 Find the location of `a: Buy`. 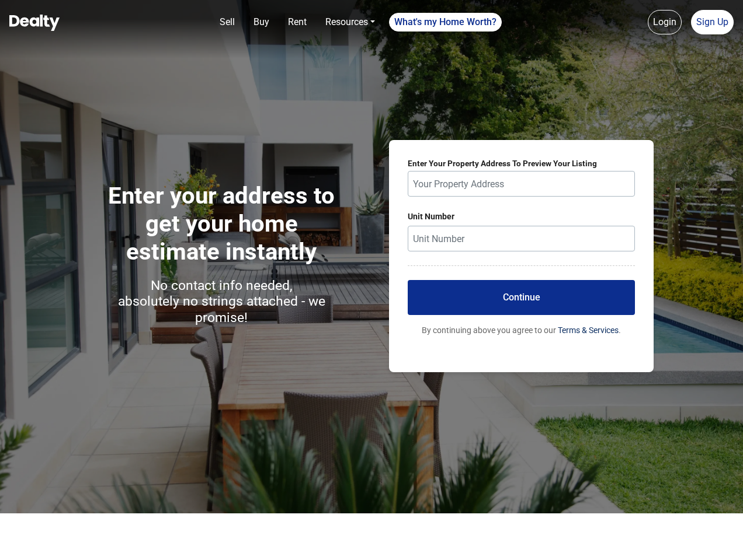

a: Buy is located at coordinates (261, 22).